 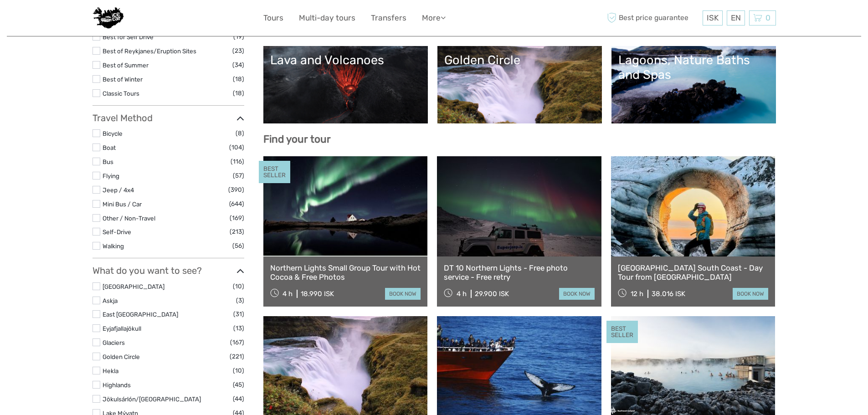 I want to click on a: Classic Tours, so click(x=120, y=94).